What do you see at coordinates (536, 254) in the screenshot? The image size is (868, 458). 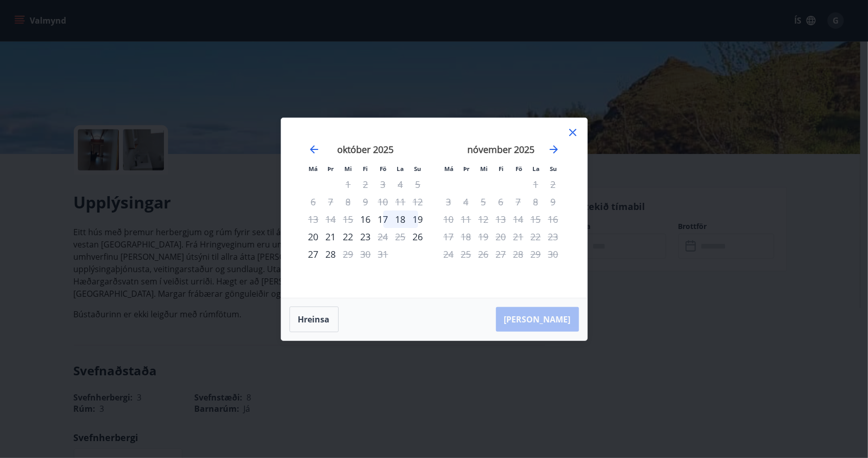 I see `td: Not available. laugardagur, 29. nóvember 2025` at bounding box center [536, 254].